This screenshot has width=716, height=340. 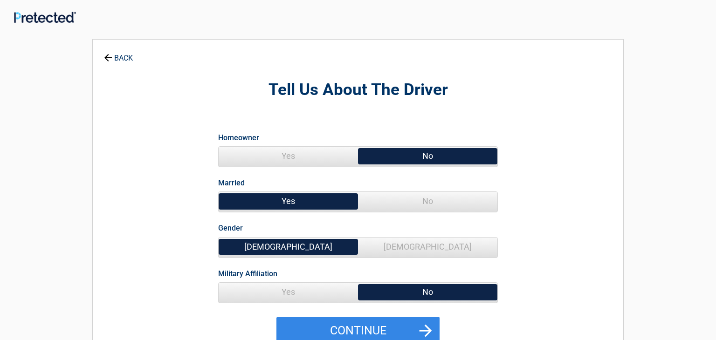 I want to click on a: BACK, so click(x=118, y=54).